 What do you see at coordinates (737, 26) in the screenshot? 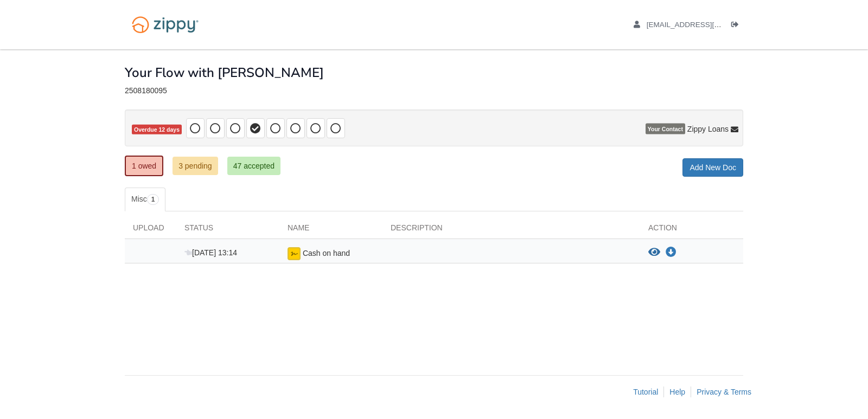
I see `a: Log out` at bounding box center [737, 26].